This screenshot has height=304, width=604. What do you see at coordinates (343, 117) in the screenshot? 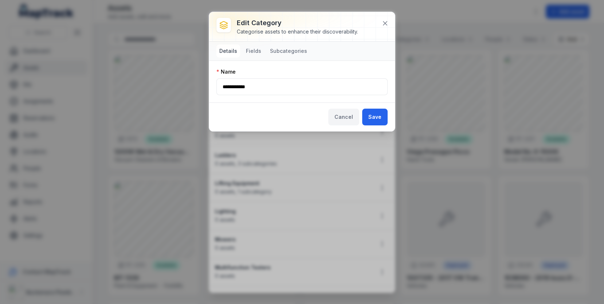
I see `button: Cancel` at bounding box center [343, 117].